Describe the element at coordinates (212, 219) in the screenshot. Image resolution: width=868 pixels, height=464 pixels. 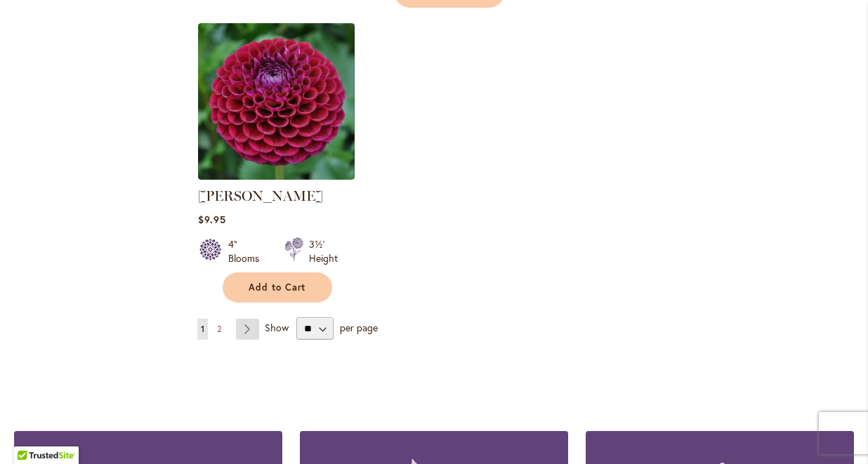
I see `span: $9.95` at that location.